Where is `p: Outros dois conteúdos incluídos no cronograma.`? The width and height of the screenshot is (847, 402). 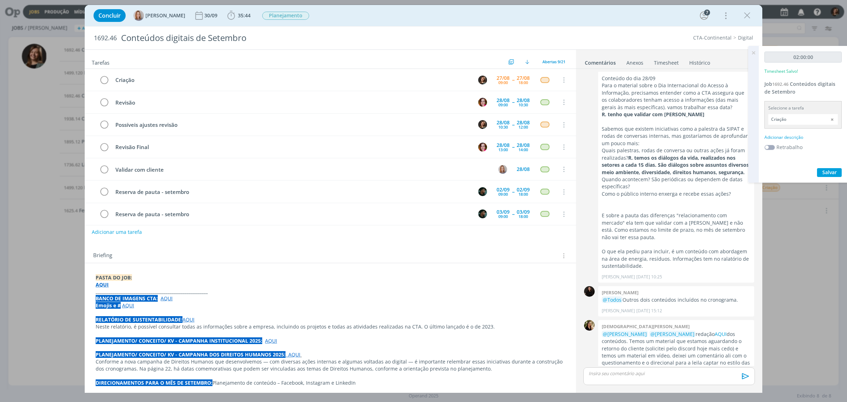
p: Outros dois conteúdos incluídos no cronograma. is located at coordinates (676, 300).